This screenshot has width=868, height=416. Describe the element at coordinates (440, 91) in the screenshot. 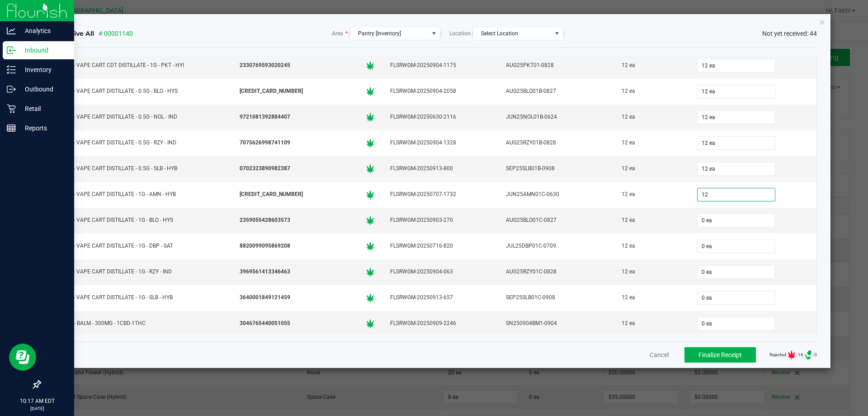

I see `div: FLSRWGM-20250904-2058` at that location.